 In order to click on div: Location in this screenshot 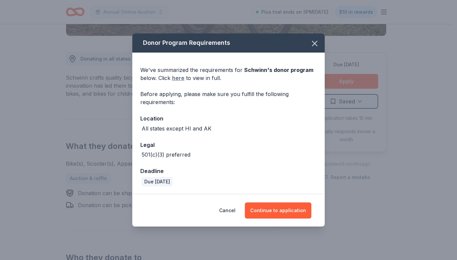, I will do `click(228, 118)`.